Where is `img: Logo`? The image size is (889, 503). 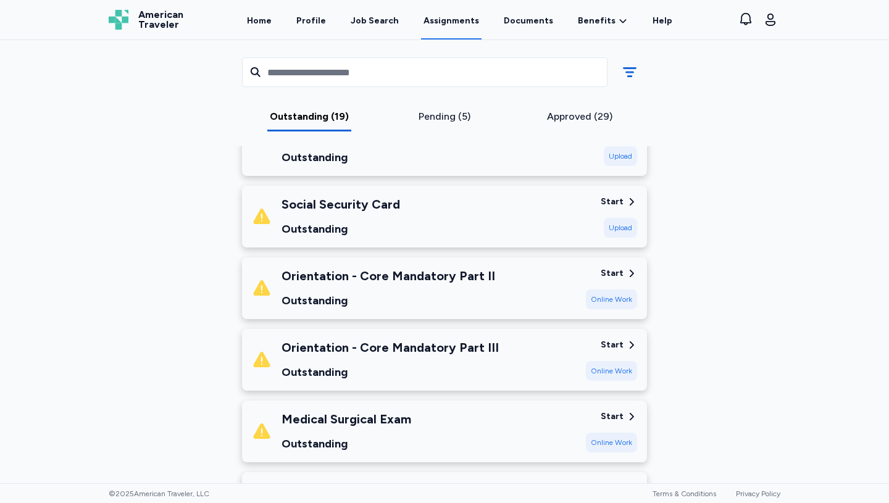 img: Logo is located at coordinates (119, 20).